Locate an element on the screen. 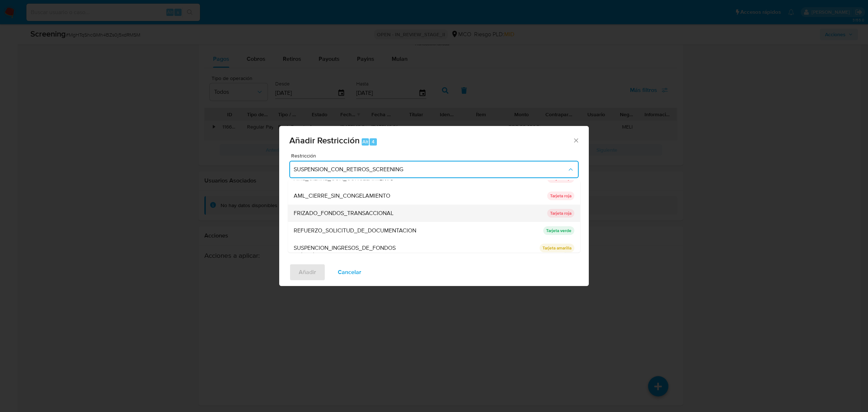 This screenshot has width=868, height=412. button: Cancelar is located at coordinates (349, 272).